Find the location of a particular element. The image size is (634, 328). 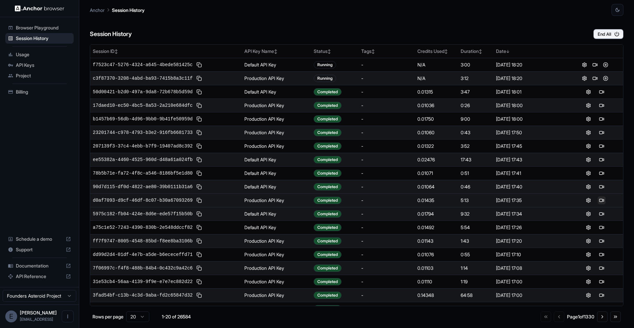

div: Documentation is located at coordinates (39, 266).